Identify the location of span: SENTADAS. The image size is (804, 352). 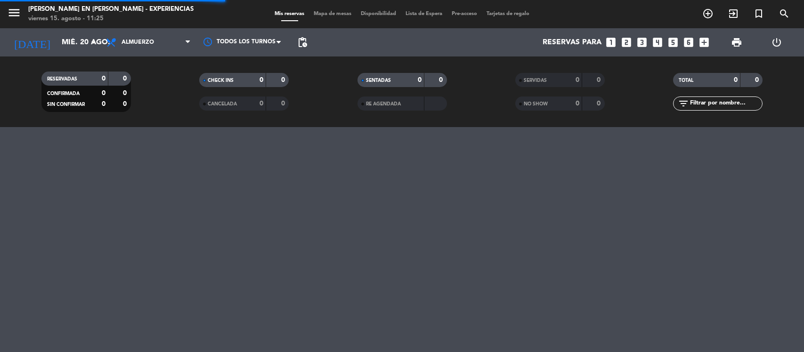
(378, 80).